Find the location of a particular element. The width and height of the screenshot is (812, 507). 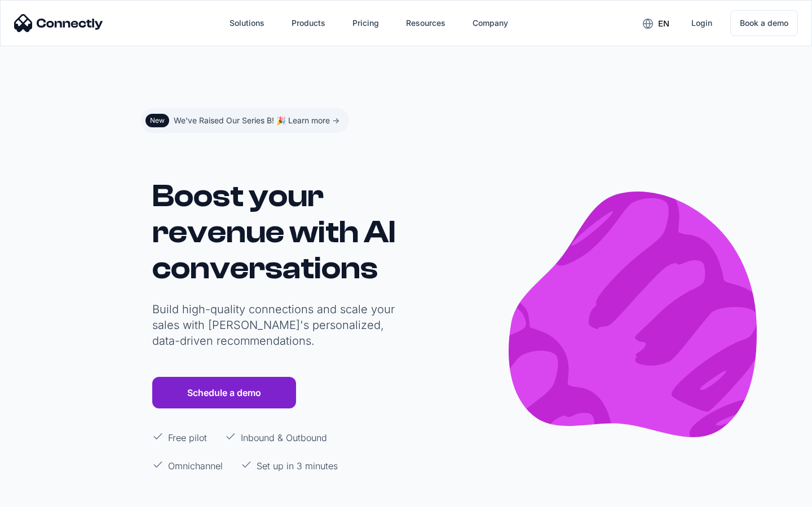

a: Login is located at coordinates (702, 23).